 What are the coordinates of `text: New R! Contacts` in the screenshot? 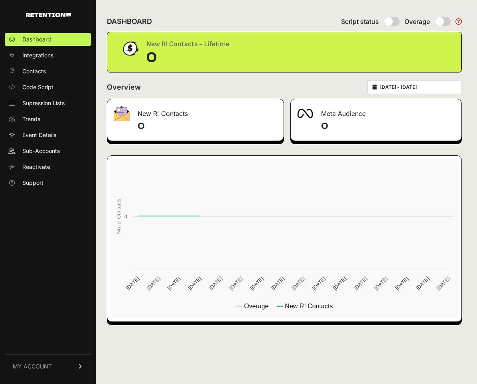 It's located at (309, 306).